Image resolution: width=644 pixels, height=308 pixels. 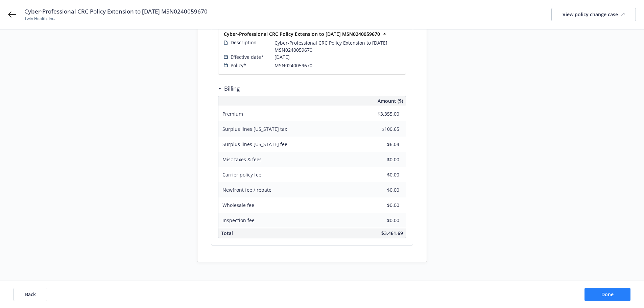 What do you see at coordinates (608, 294) in the screenshot?
I see `button: Done` at bounding box center [608, 294].